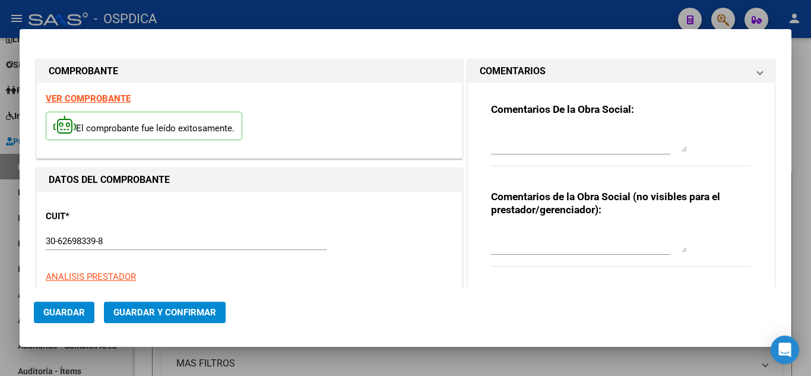 This screenshot has height=376, width=811. Describe the element at coordinates (107, 216) in the screenshot. I see `p: CUIT` at that location.